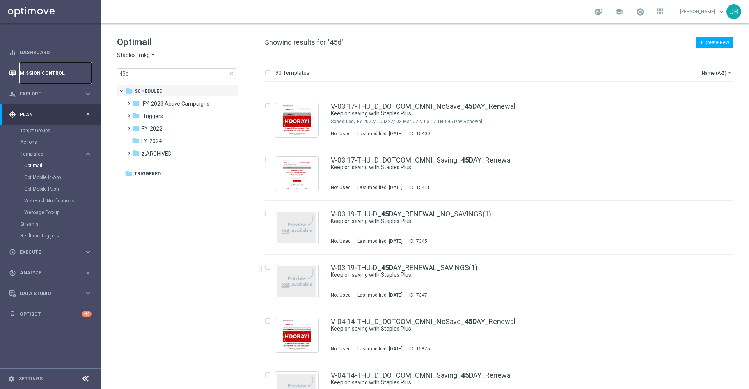  Describe the element at coordinates (30, 379) in the screenshot. I see `a: Settings` at that location.